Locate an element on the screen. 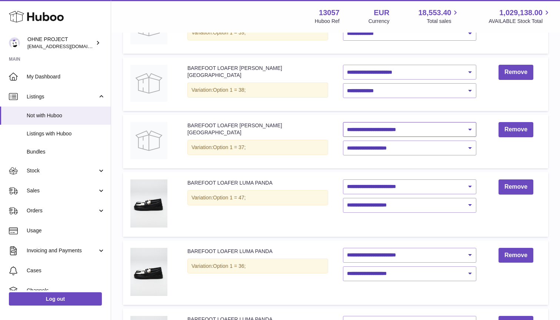 The height and width of the screenshot is (320, 560). a: 18,553.40 Total sales is located at coordinates (439, 16).